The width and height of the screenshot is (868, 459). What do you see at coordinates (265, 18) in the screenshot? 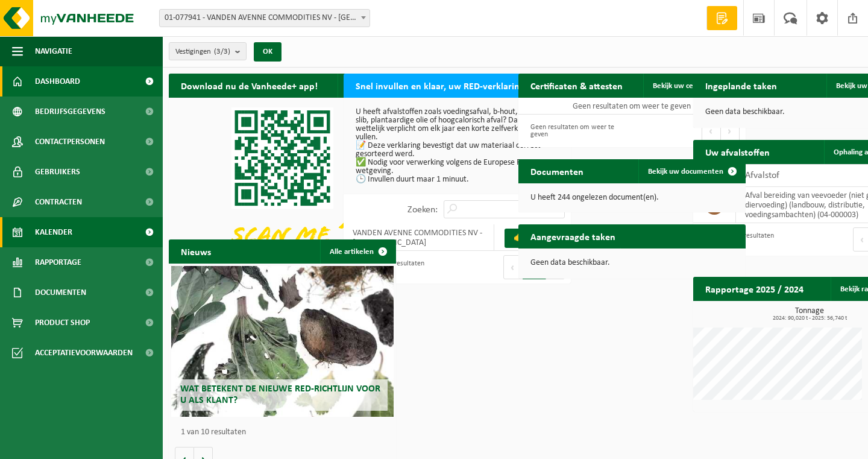
I see `span: 01-077941 - VANDEN AVENNE COMMODITIES NV - KORTRIJK` at bounding box center [265, 18].